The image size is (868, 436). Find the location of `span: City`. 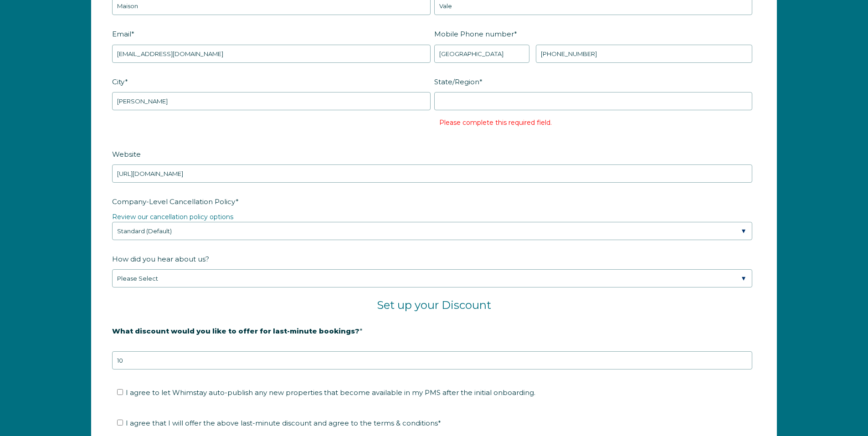

span: City is located at coordinates (118, 82).